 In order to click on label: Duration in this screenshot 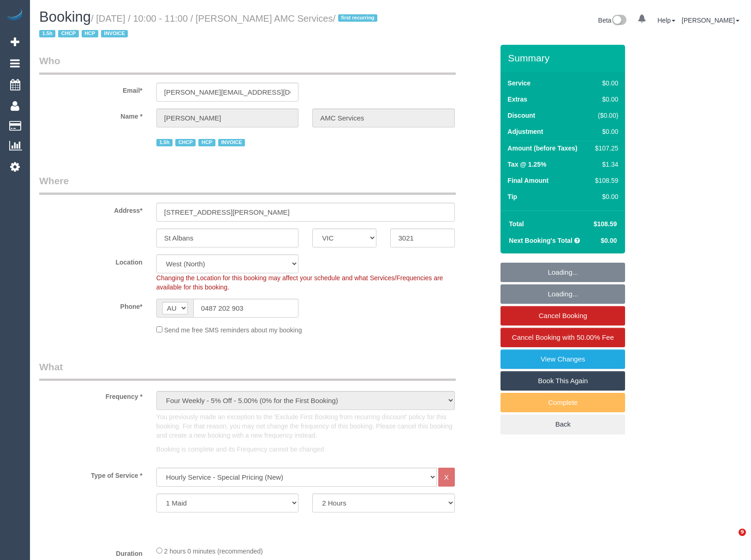, I will do `click(91, 552)`.